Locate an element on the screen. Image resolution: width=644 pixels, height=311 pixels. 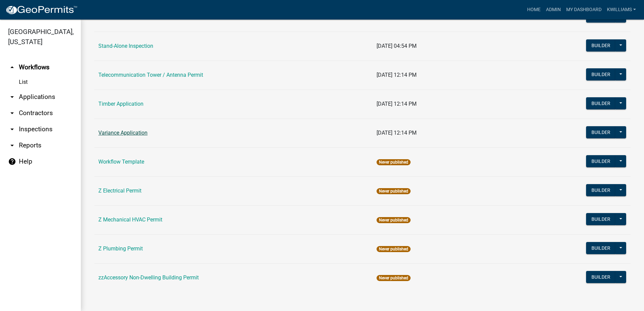
a: Z Plumbing Permit is located at coordinates (120, 248).